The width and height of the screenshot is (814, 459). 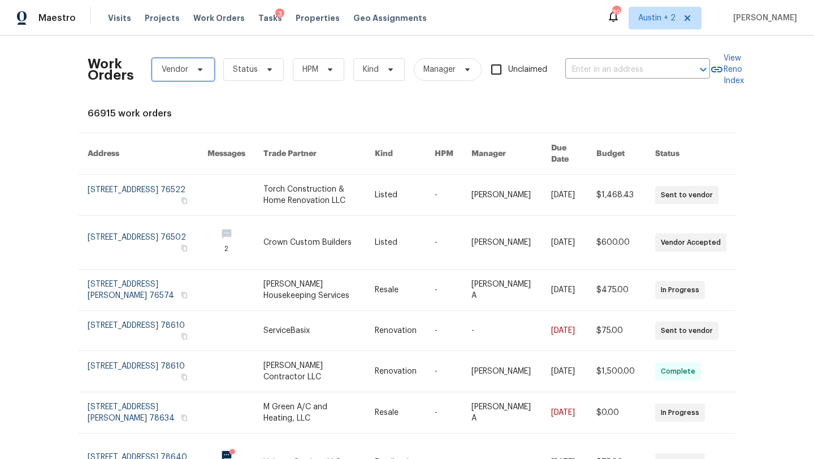 What do you see at coordinates (280, 14) in the screenshot?
I see `div: 3` at bounding box center [280, 14].